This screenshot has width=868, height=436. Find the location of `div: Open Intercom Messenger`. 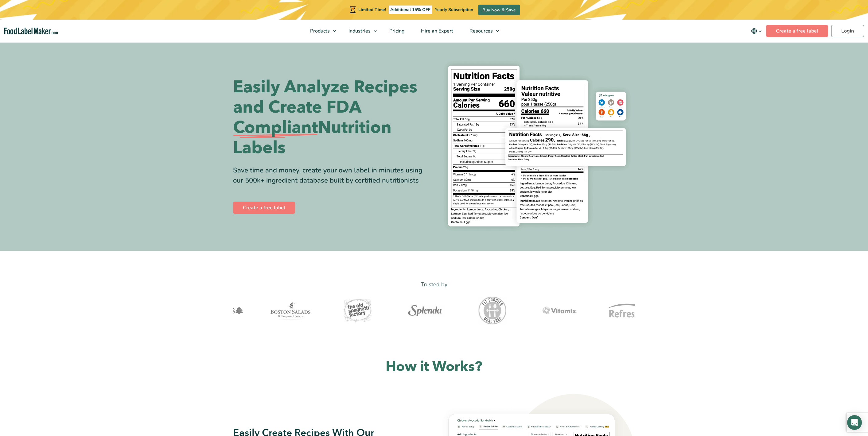

div: Open Intercom Messenger is located at coordinates (854, 423).